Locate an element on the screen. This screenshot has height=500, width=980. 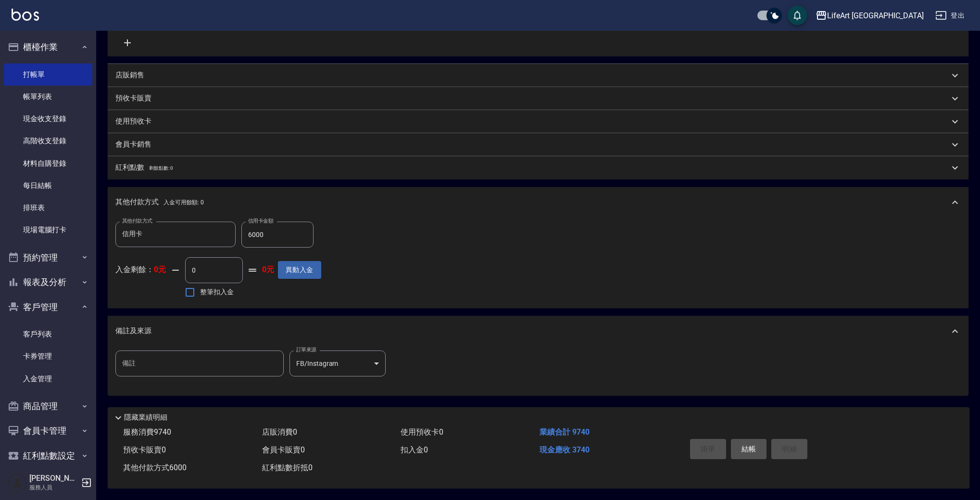
span: 會員卡販賣 0 is located at coordinates (283, 450).